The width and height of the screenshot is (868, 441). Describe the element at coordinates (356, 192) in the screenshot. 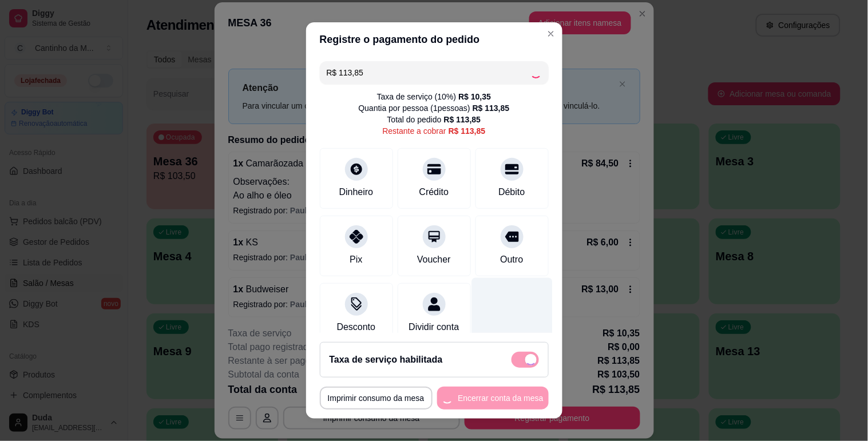

I see `div: Dinheiro` at that location.